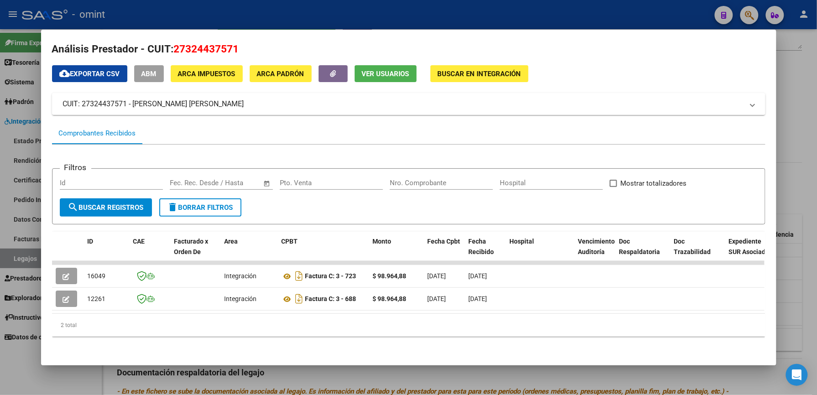 This screenshot has height=395, width=817. Describe the element at coordinates (107, 252) in the screenshot. I see `datatable-header-cell: ID` at that location.